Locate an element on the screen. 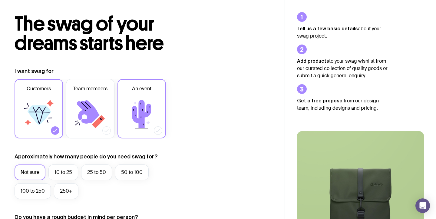  span: The swag of your dreams starts here is located at coordinates (89, 33).